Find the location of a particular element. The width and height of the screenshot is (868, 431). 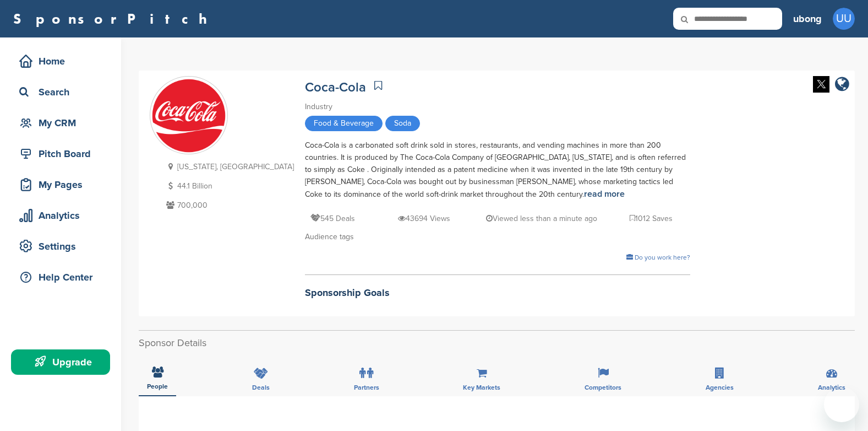

a: Home is located at coordinates (61, 61).